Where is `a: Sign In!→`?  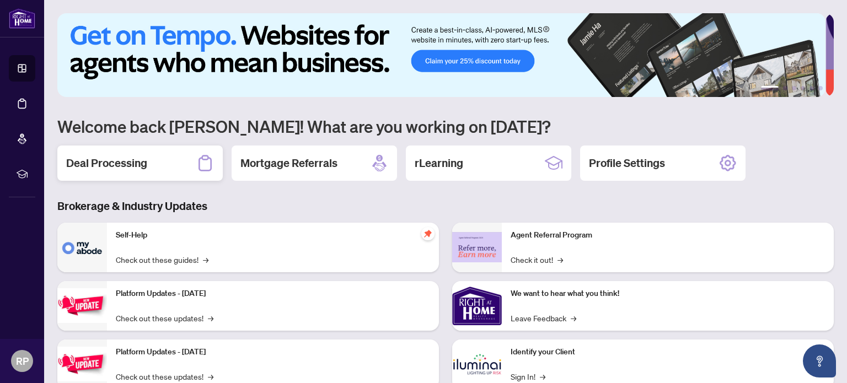 a: Sign In!→ is located at coordinates (528, 377).